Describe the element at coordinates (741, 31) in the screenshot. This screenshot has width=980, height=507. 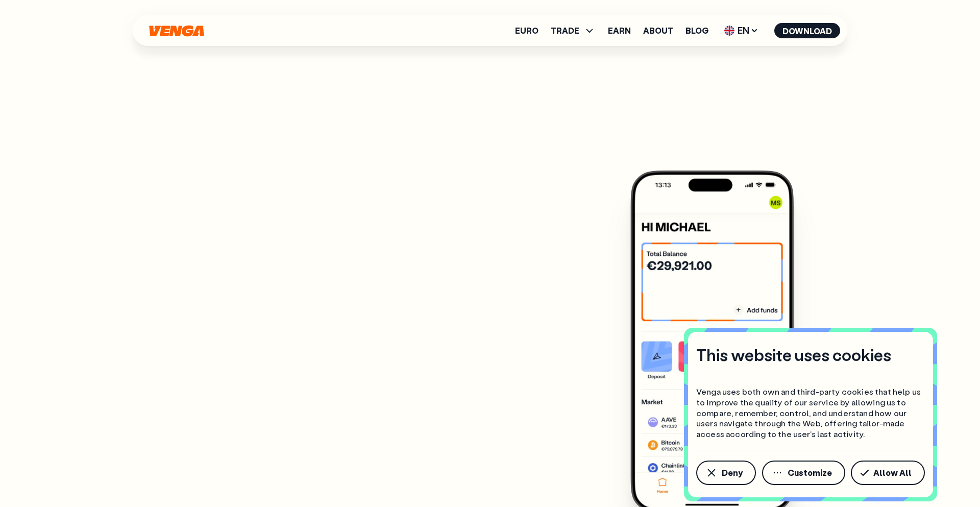
I see `span: EN` at that location.